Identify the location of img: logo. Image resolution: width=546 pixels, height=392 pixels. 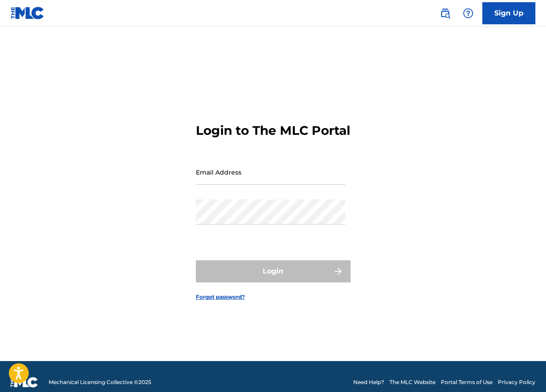
(25, 383).